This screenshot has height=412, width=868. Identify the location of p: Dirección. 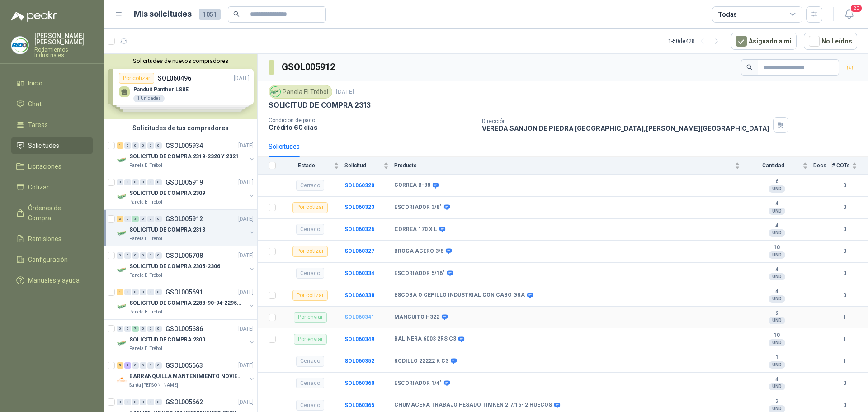
(626, 121).